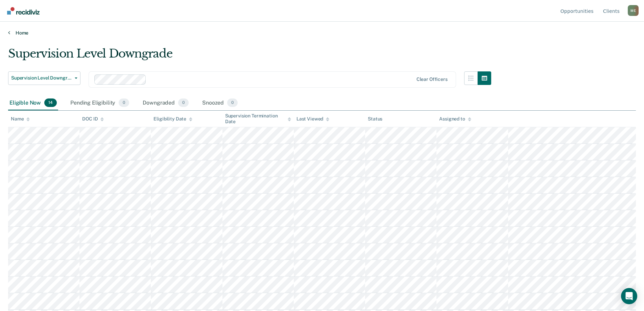 This screenshot has width=644, height=311. What do you see at coordinates (250, 56) in the screenshot?
I see `div: Supervision Level Downgrade` at bounding box center [250, 56].